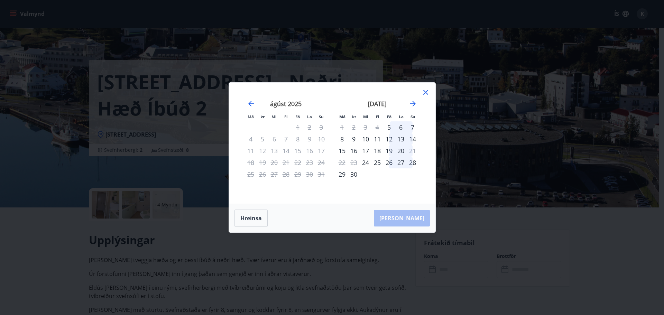  I want to click on td: Not available. laugardagur, 16. ágúst 2025, so click(309, 151).